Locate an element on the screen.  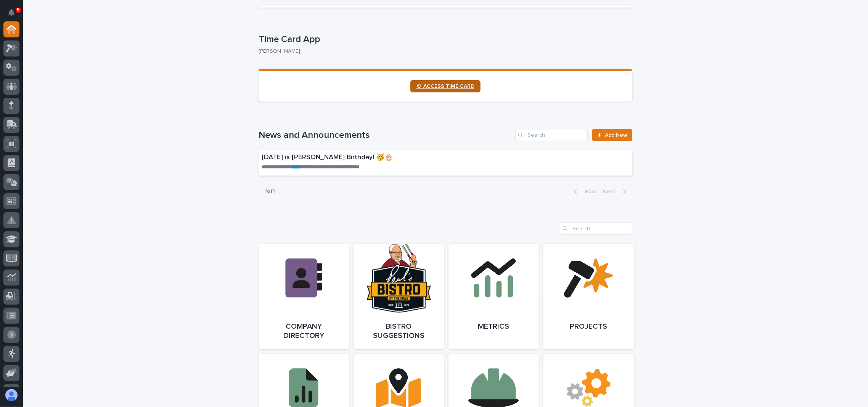
a: ⏲ ACCESS TIME CARD is located at coordinates (446, 86).